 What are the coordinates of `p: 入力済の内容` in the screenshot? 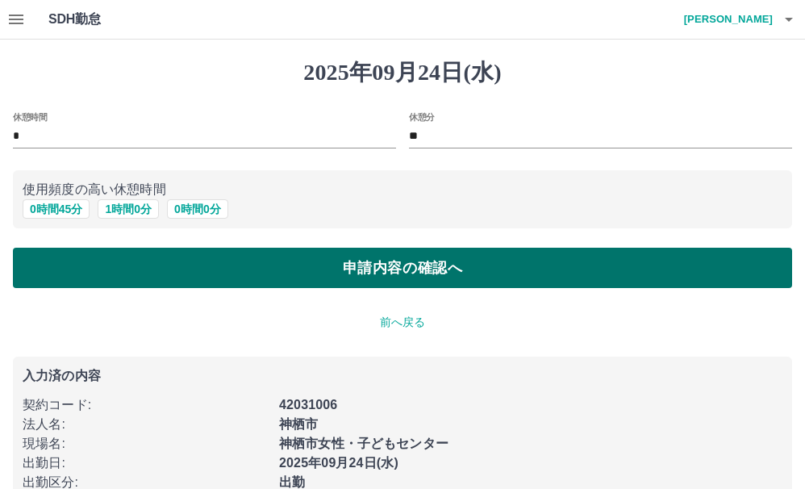 It's located at (403, 376).